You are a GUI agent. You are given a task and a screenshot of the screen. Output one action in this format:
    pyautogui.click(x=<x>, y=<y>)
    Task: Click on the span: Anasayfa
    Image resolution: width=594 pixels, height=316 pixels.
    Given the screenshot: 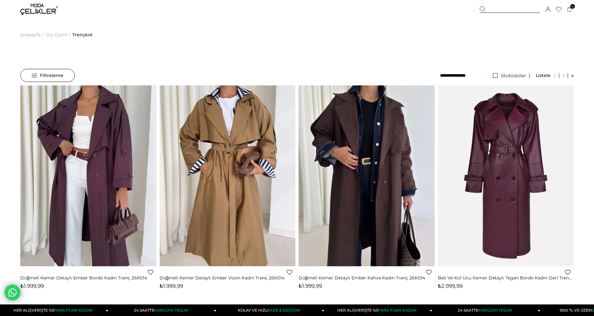 What is the action you would take?
    pyautogui.click(x=30, y=35)
    